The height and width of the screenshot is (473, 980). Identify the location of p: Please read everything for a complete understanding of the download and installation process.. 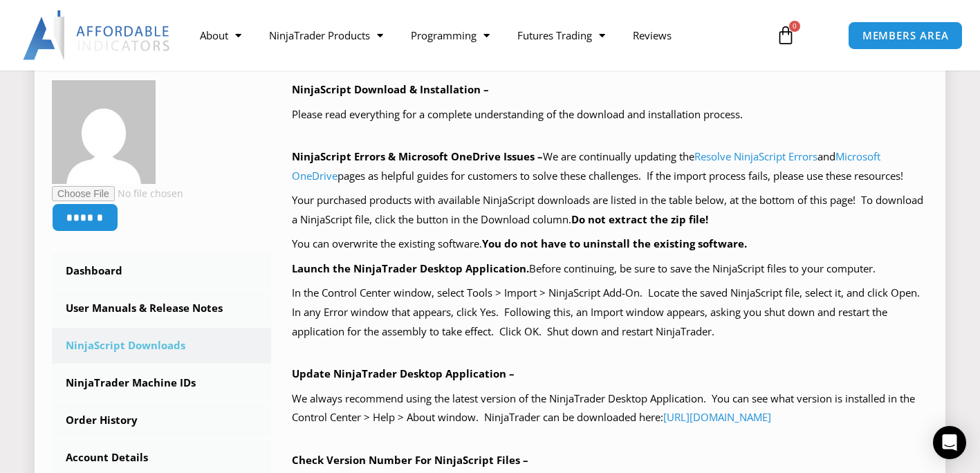
(610, 115).